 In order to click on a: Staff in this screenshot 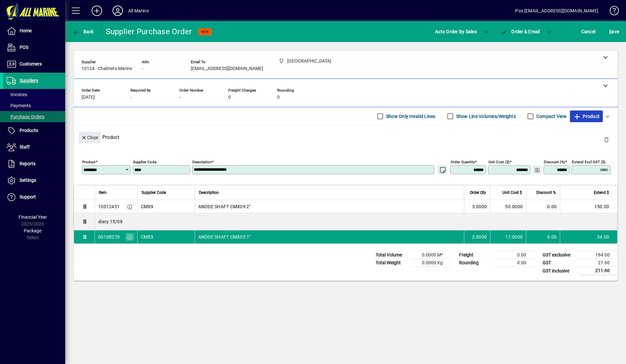, I will do `click(34, 147)`.